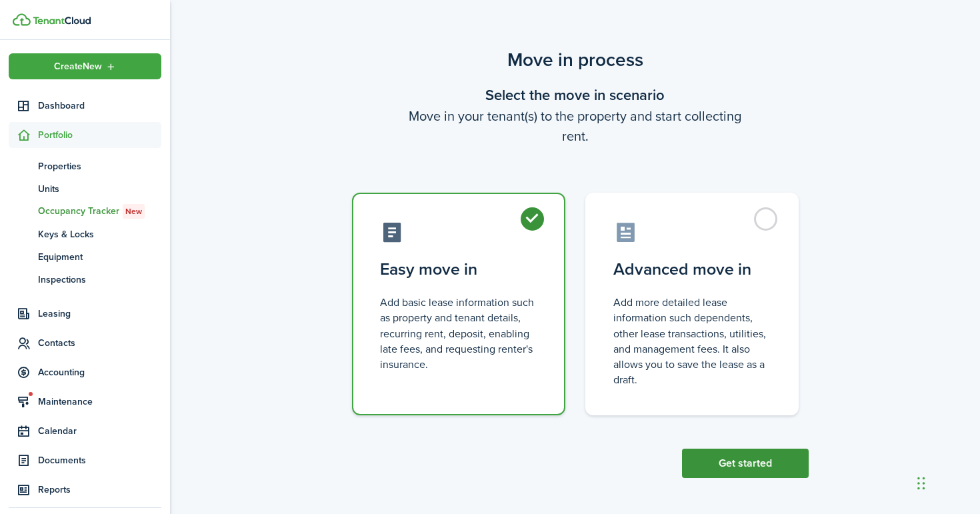 The height and width of the screenshot is (514, 980). What do you see at coordinates (576, 60) in the screenshot?
I see `scenario-title: Move in process` at bounding box center [576, 60].